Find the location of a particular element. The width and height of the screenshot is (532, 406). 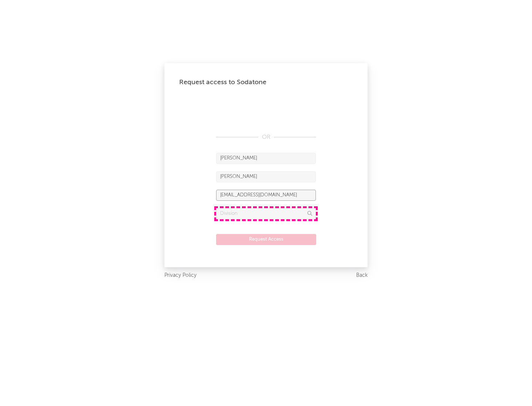

a: Privacy Policy is located at coordinates (180, 275).